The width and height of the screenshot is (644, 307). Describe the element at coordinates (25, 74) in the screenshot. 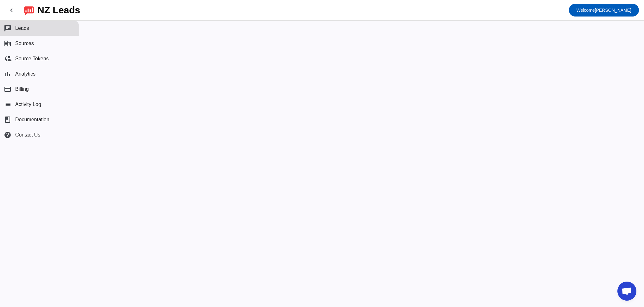

I see `span: Analytics` at that location.